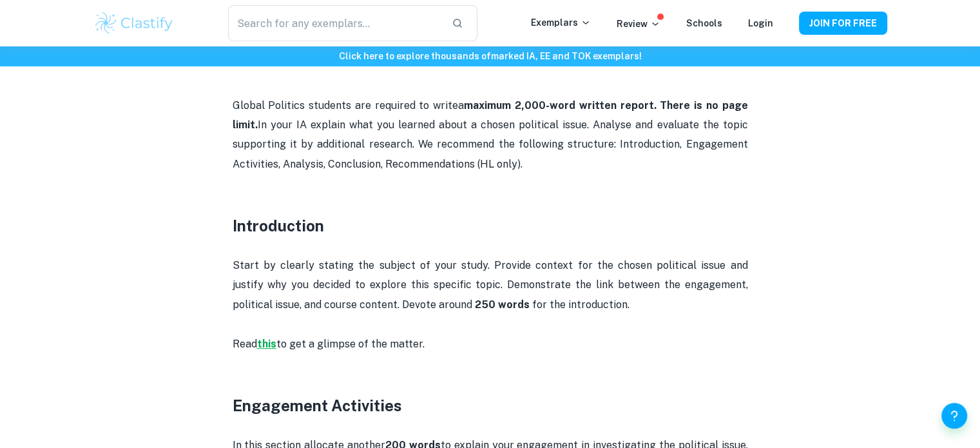  I want to click on span: to get a glimpse of the matter., so click(350, 343).